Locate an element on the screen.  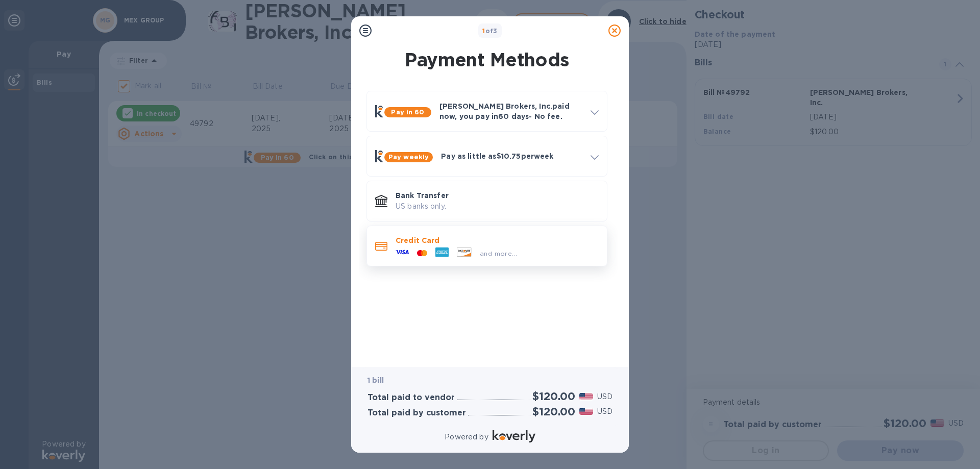
span: 1 is located at coordinates (484, 31).